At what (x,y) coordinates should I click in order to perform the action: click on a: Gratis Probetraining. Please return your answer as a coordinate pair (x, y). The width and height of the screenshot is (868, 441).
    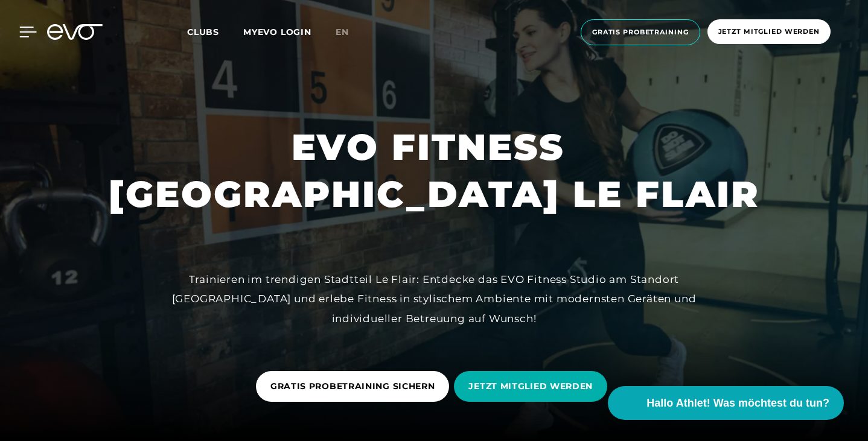
    Looking at the image, I should click on (641, 32).